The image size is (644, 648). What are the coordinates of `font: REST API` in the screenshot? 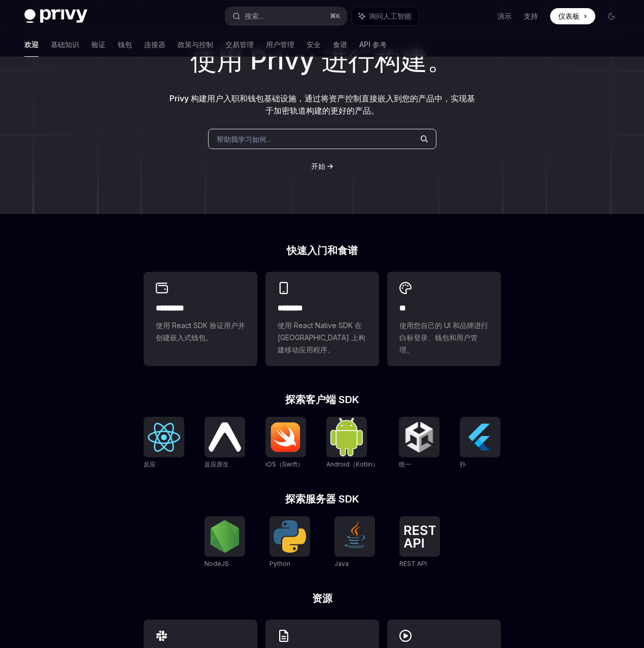 It's located at (413, 563).